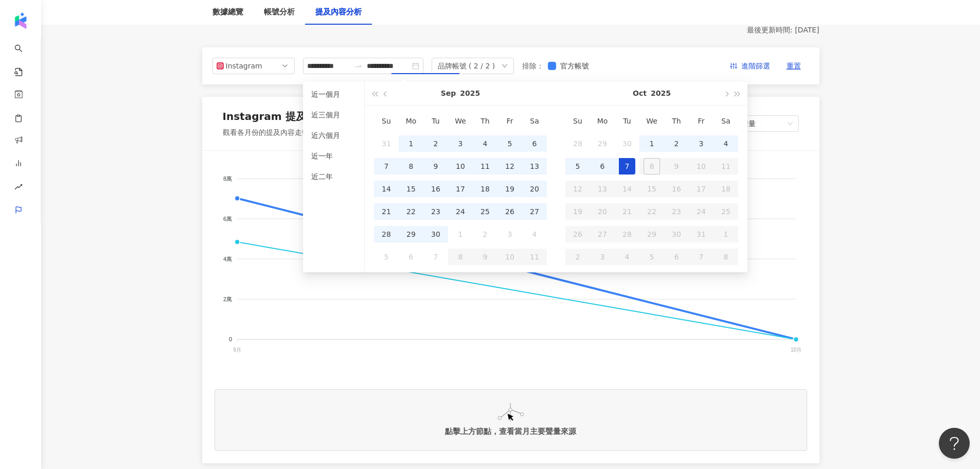 This screenshot has width=980, height=469. What do you see at coordinates (485, 234) in the screenshot?
I see `td: 2025-10-02` at bounding box center [485, 234].